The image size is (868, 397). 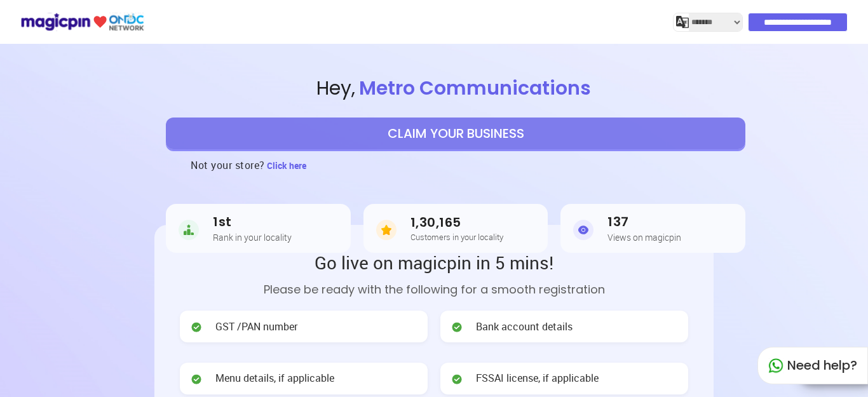 What do you see at coordinates (275, 379) in the screenshot?
I see `span: Menu details, if applicable` at bounding box center [275, 379].